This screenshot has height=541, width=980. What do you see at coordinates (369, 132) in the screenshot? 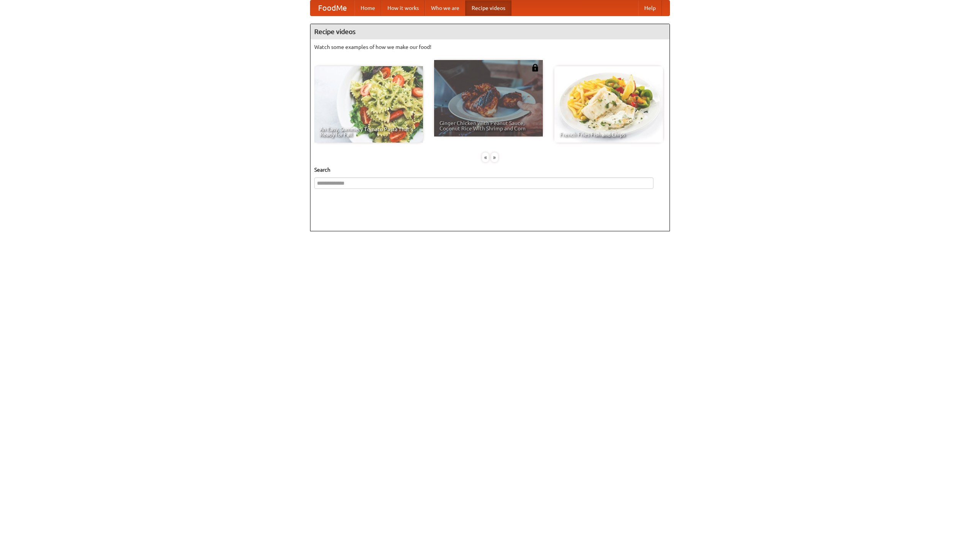
I see `span: An Easy, Summery Tomato Pasta That's Ready for Fall` at bounding box center [369, 132].